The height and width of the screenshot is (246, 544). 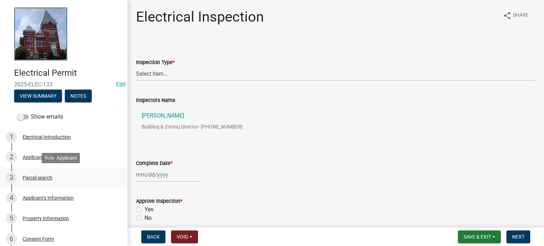 I want to click on button: Save & Exit, so click(x=479, y=237).